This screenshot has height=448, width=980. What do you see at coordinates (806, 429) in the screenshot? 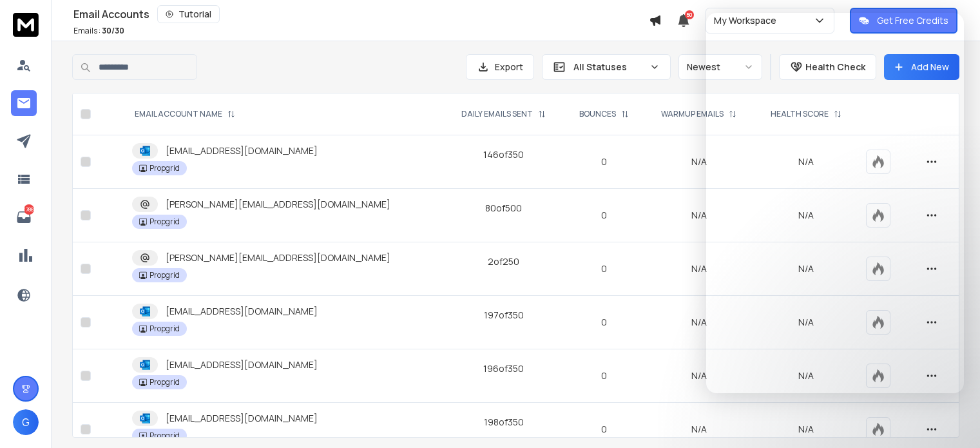
I see `p: N/A` at bounding box center [806, 429].